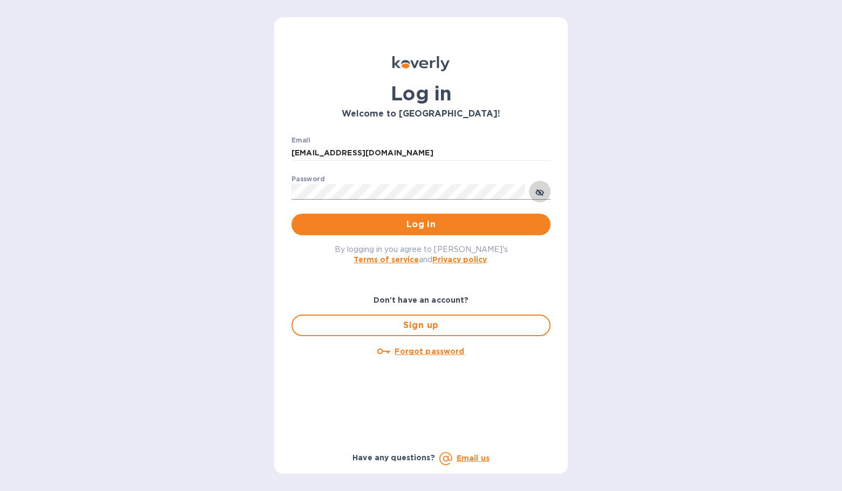 This screenshot has width=842, height=491. I want to click on a: Privacy policy, so click(459, 260).